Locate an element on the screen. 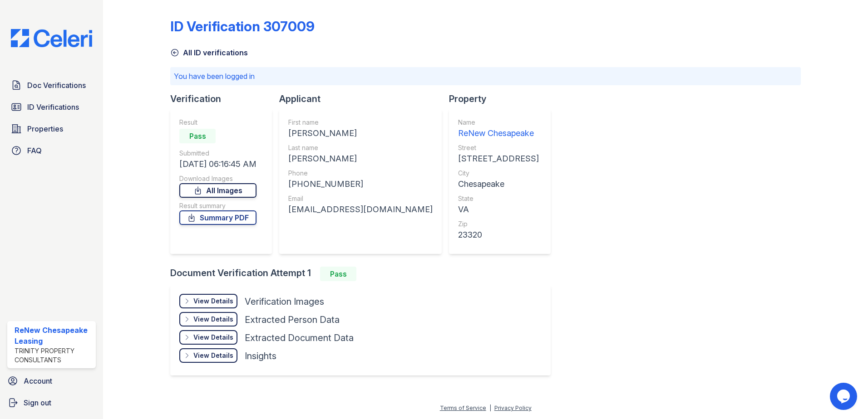 Image resolution: width=868 pixels, height=419 pixels. div: Street is located at coordinates (498, 148).